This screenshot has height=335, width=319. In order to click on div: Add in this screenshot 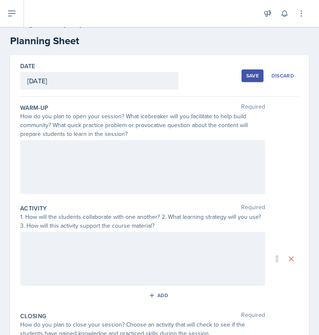, I will do `click(160, 296)`.